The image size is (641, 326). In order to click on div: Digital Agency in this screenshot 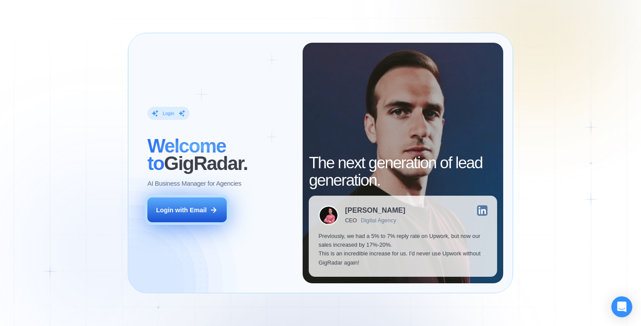, I will do `click(378, 221)`.